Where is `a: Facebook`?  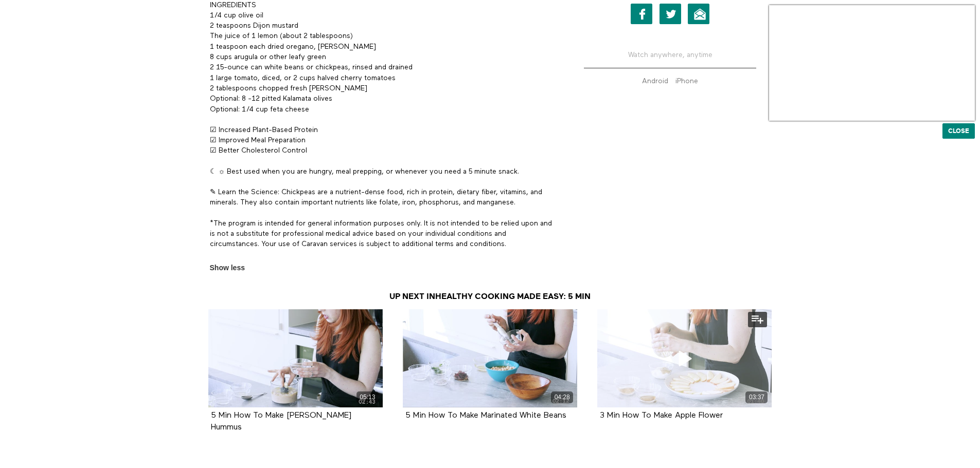
a: Facebook is located at coordinates (642, 13).